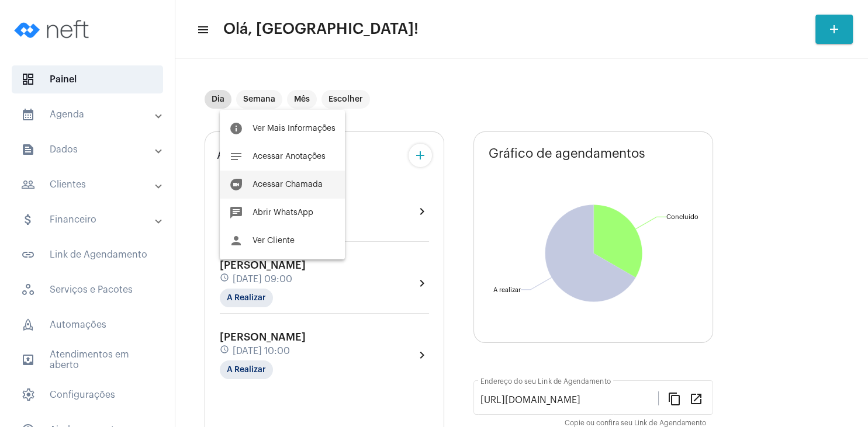 This screenshot has width=868, height=427. What do you see at coordinates (289, 156) in the screenshot?
I see `span: Acessar Anotações` at bounding box center [289, 156].